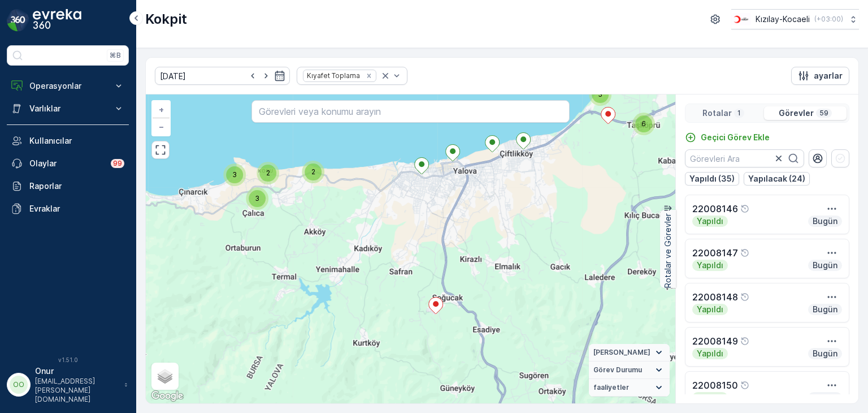 The height and width of the screenshot is (413, 868). Describe the element at coordinates (68, 108) in the screenshot. I see `button: Varlıklar` at that location.